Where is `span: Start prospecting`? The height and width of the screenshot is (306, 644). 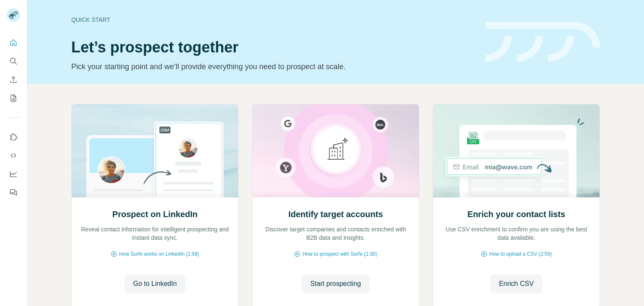 span: Start prospecting is located at coordinates (336, 284).